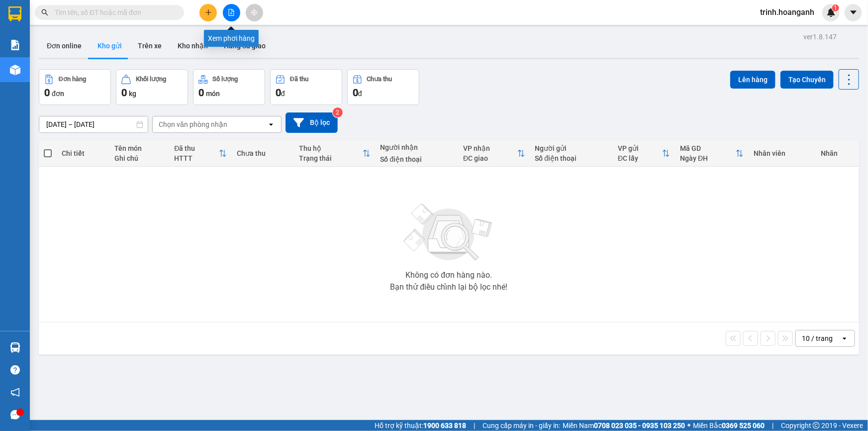 The image size is (868, 431). I want to click on span: message, so click(15, 414).